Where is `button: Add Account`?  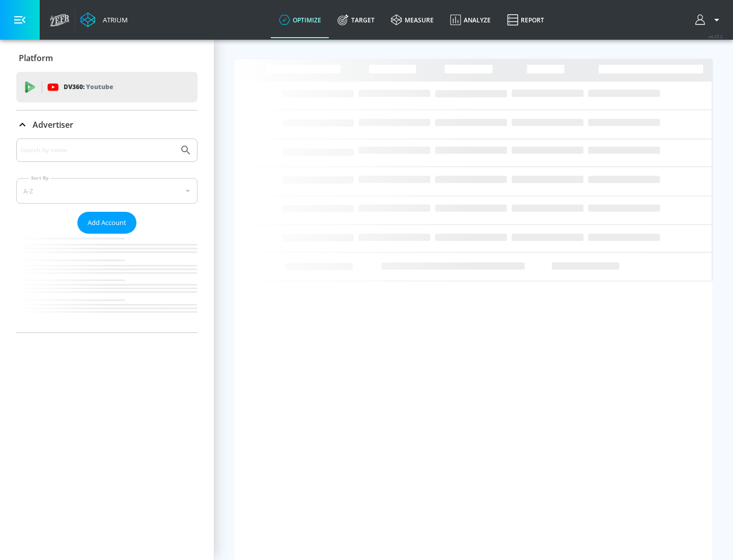 button: Add Account is located at coordinates (107, 222).